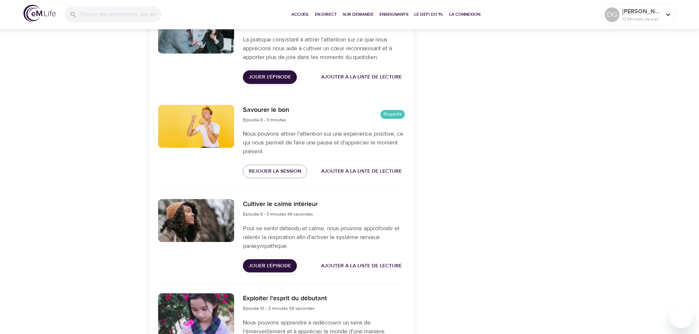 The image size is (699, 334). What do you see at coordinates (358, 14) in the screenshot?
I see `span: Sur demande` at bounding box center [358, 14].